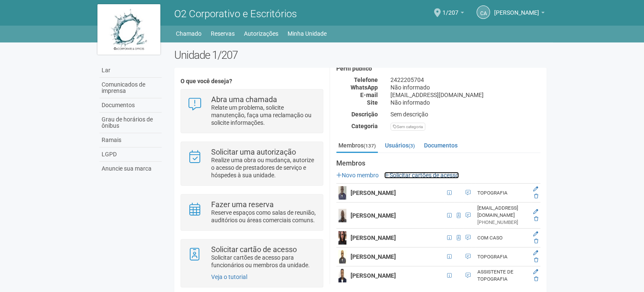 This screenshot has width=644, height=292. I want to click on font: LGPD, so click(109, 154).